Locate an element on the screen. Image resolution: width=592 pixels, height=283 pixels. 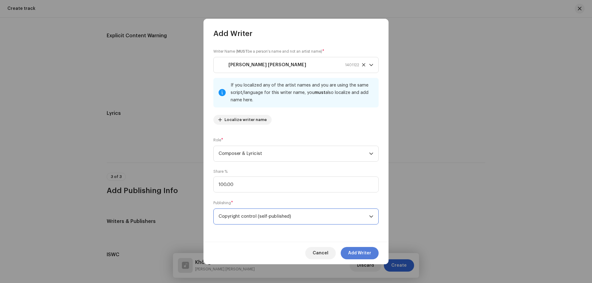
small: Publishing is located at coordinates (222, 203).